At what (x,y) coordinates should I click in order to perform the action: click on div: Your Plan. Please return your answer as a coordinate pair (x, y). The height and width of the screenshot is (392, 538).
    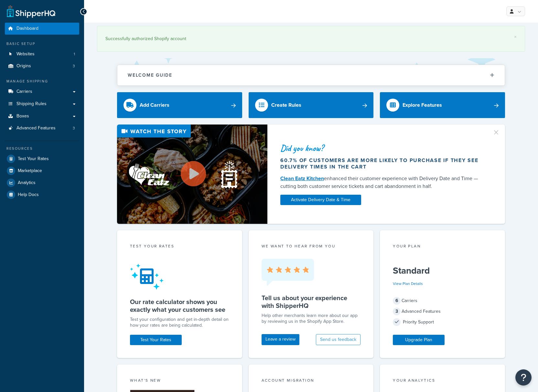
    Looking at the image, I should click on (442, 247).